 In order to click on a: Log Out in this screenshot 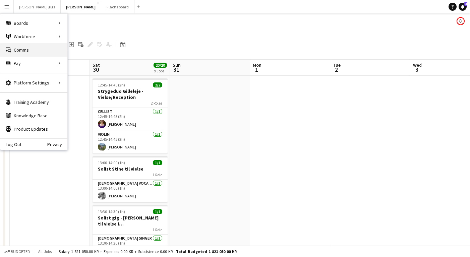, I will do `click(11, 144)`.